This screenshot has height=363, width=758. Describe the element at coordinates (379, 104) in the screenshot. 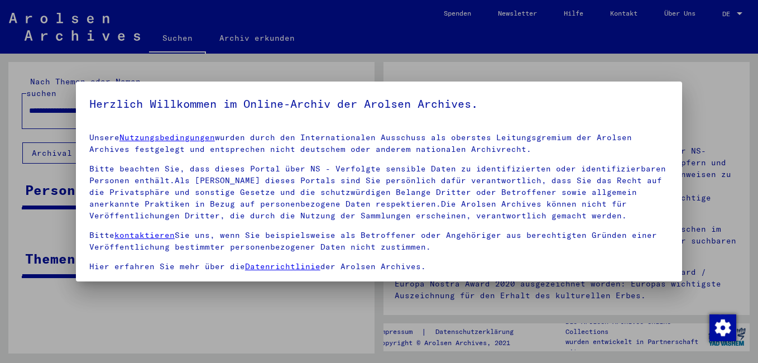

I see `h5: Herzlich Willkommen im Online-Archiv der Arolsen Archives.` at that location.